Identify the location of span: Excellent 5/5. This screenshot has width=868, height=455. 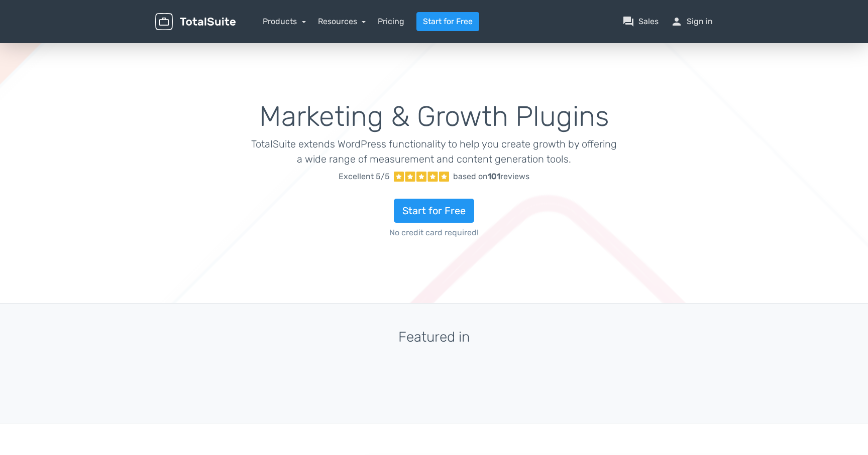
(364, 177).